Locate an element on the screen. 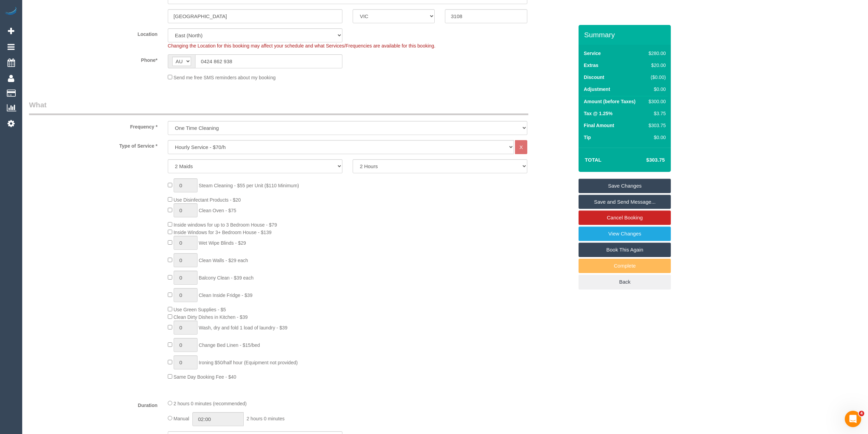 This screenshot has height=434, width=868. span: Clean Inside Fridge - $39 is located at coordinates (226, 295).